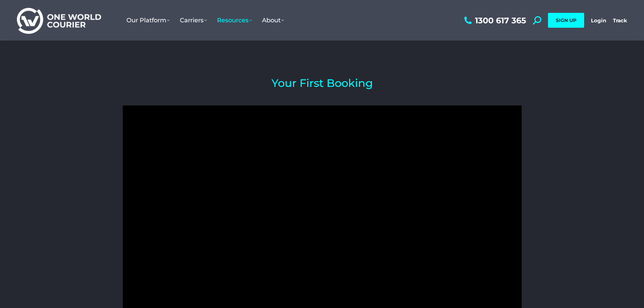  Describe the element at coordinates (234, 21) in the screenshot. I see `a: Resources` at that location.